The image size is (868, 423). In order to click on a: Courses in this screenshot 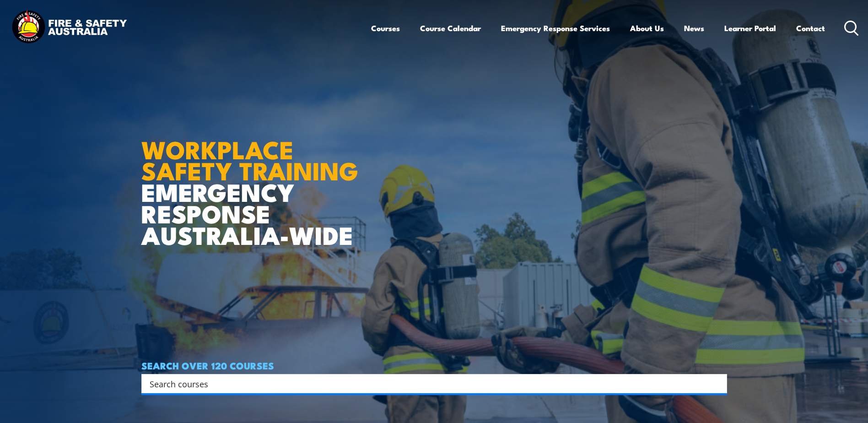, I will do `click(385, 28)`.